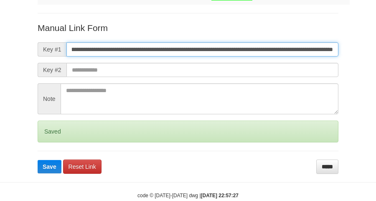 The width and height of the screenshot is (376, 201). What do you see at coordinates (49, 166) in the screenshot?
I see `span: Save` at bounding box center [49, 166].